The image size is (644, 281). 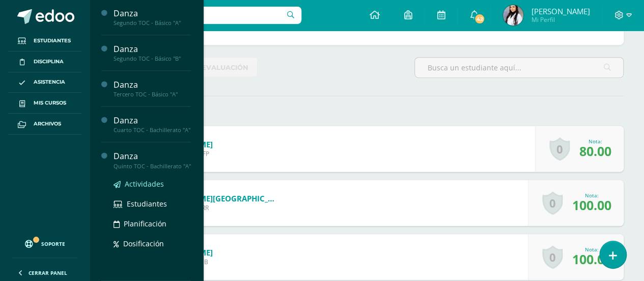 What do you see at coordinates (153, 52) in the screenshot?
I see `a: DanzaSegundo TOC - Básico "B"` at bounding box center [153, 52].